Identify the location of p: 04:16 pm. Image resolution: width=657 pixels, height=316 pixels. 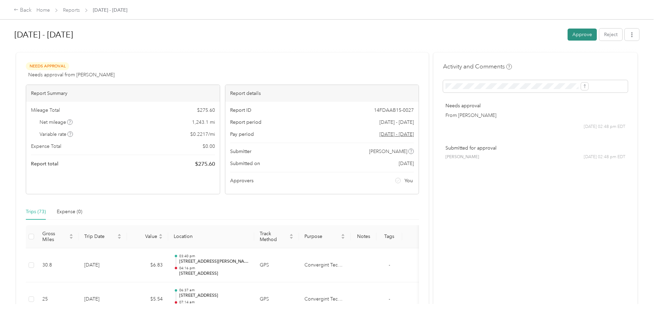
(214, 268).